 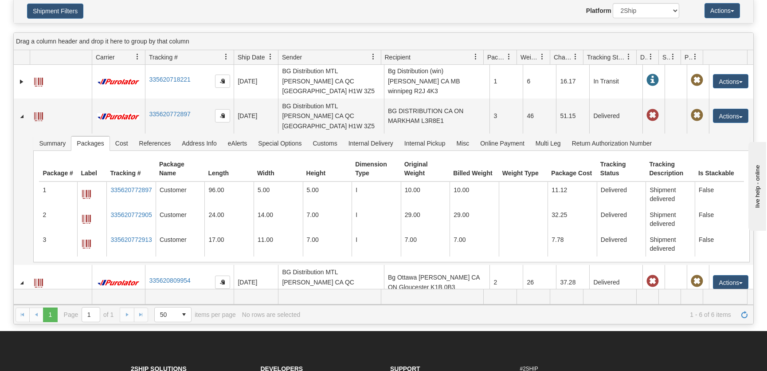 I want to click on th: Tracking Description, so click(x=670, y=169).